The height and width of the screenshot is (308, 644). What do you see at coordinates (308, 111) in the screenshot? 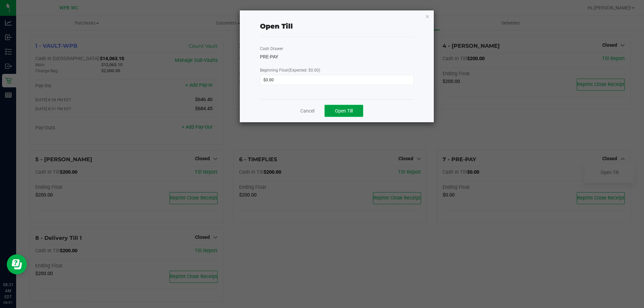
I see `a: Cancel` at bounding box center [308, 111].